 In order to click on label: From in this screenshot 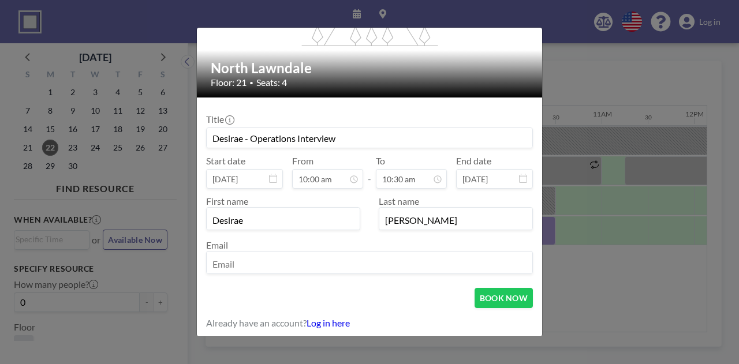, I will do `click(303, 161)`.